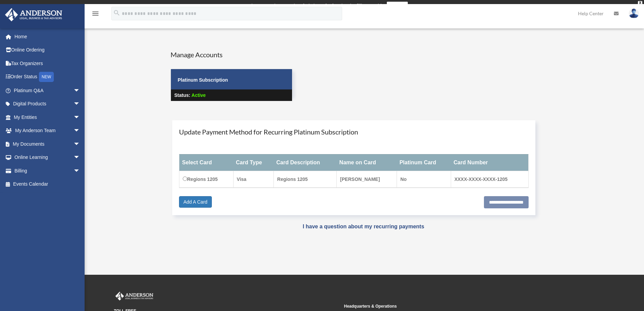 This screenshot has width=644, height=311. Describe the element at coordinates (353, 132) in the screenshot. I see `h4: Update Payment Method for Recurring Platinum Subscription` at that location.